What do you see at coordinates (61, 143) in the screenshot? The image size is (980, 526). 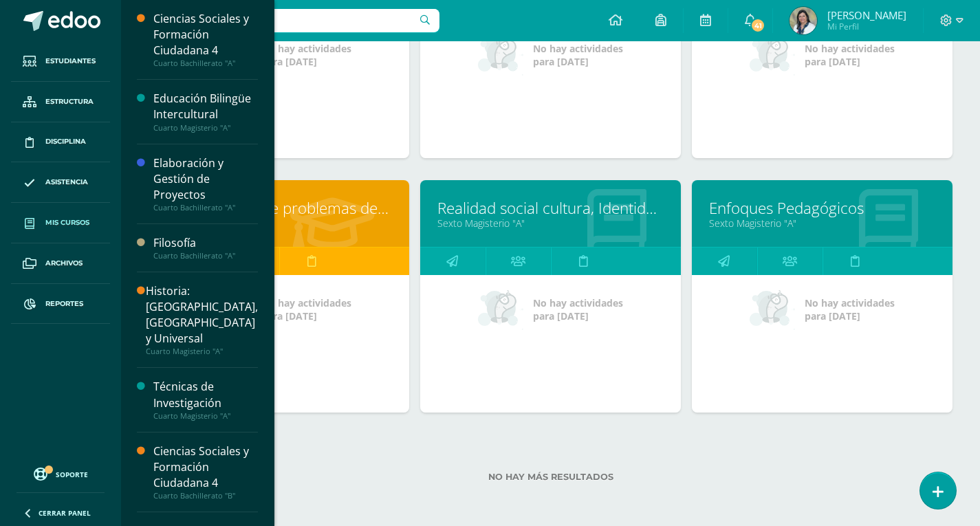 I see `a: Disciplina` at bounding box center [61, 143].